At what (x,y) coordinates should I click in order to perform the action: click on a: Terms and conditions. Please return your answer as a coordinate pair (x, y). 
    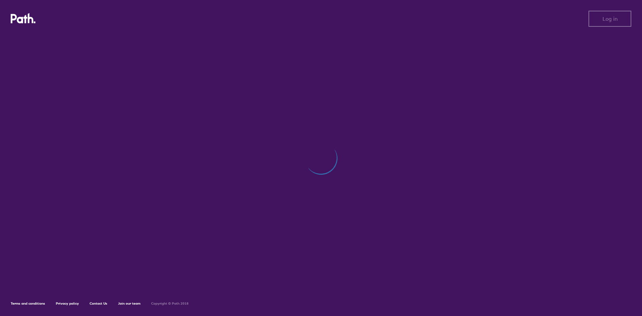
    Looking at the image, I should click on (28, 303).